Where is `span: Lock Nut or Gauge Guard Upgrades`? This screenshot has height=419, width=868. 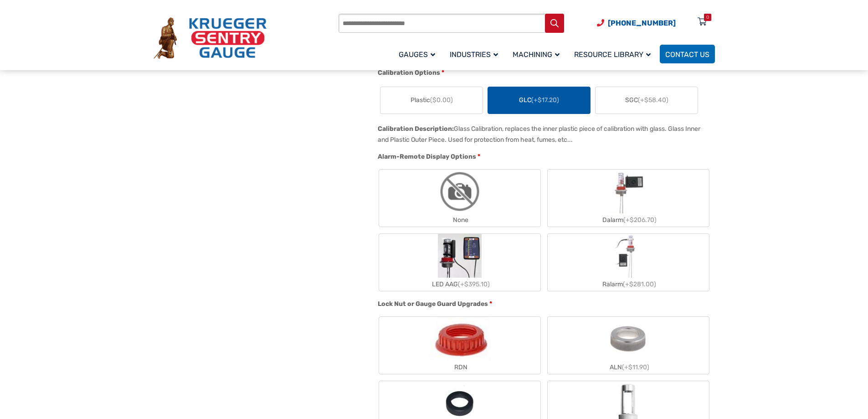
span: Lock Nut or Gauge Guard Upgrades is located at coordinates (433, 304).